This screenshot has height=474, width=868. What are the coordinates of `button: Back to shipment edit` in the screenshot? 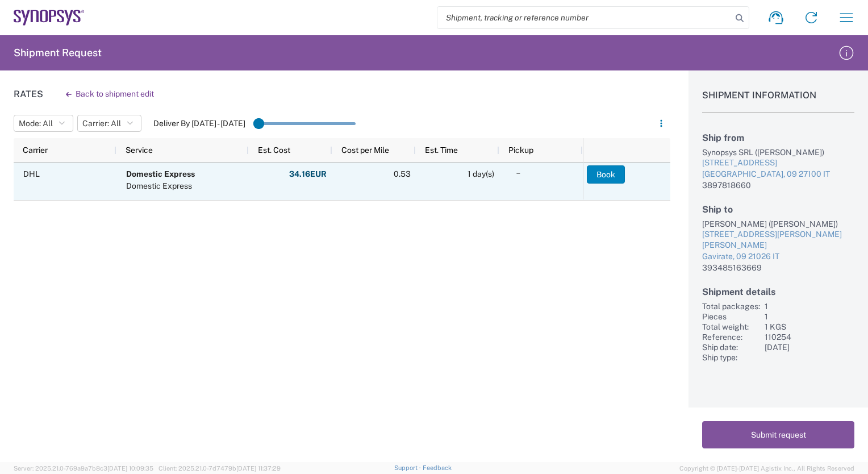 It's located at (110, 94).